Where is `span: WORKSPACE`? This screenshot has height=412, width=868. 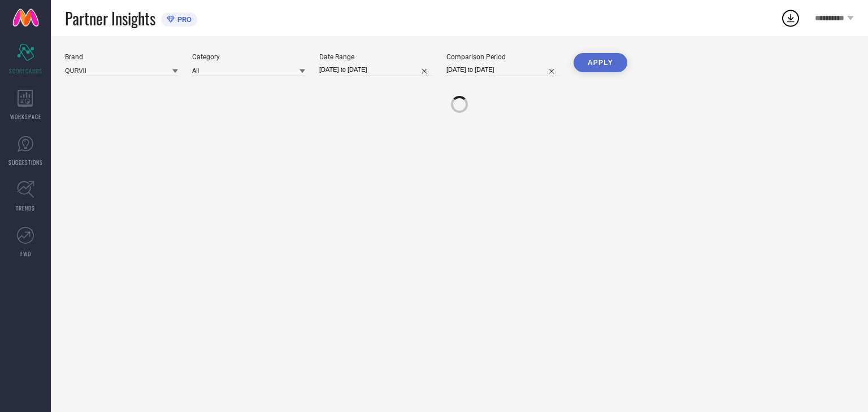
span: WORKSPACE is located at coordinates (26, 117).